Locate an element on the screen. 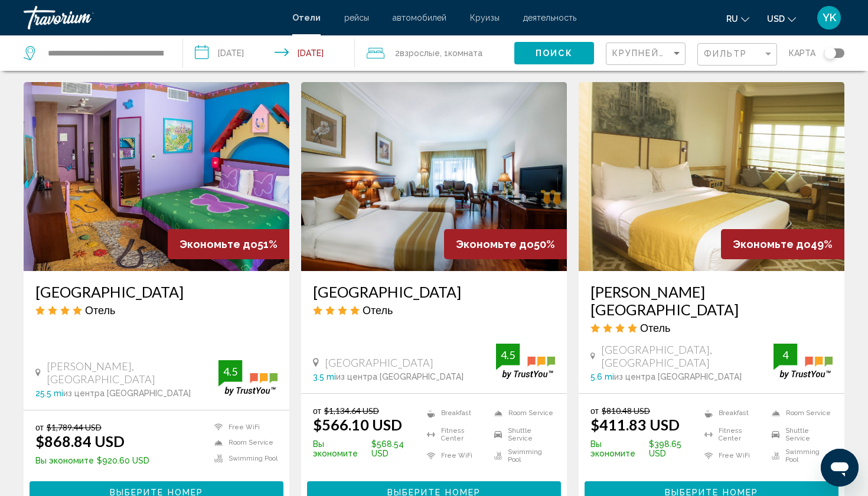  del: $1,789.44 USD is located at coordinates (74, 427).